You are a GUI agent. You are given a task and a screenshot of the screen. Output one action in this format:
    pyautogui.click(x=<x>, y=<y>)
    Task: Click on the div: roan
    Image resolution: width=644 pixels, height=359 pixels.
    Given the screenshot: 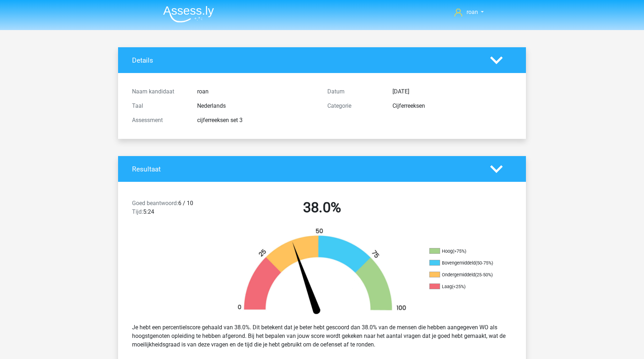 What is the action you would take?
    pyautogui.click(x=257, y=92)
    